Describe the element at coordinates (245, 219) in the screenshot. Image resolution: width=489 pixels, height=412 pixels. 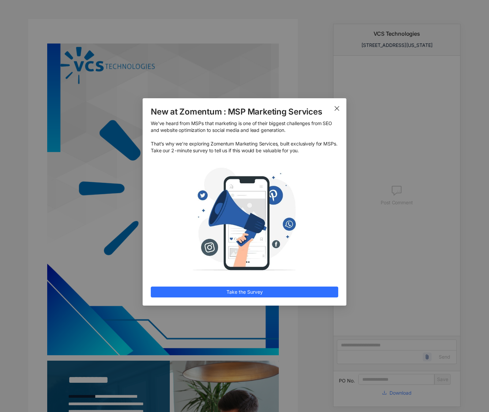
I see `img: mobile-mark.jpg` at that location.